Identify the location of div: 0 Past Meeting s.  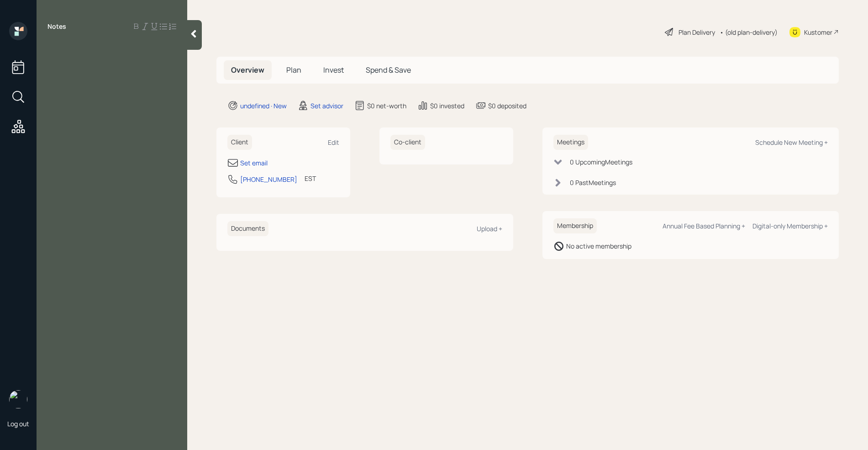
(592, 182).